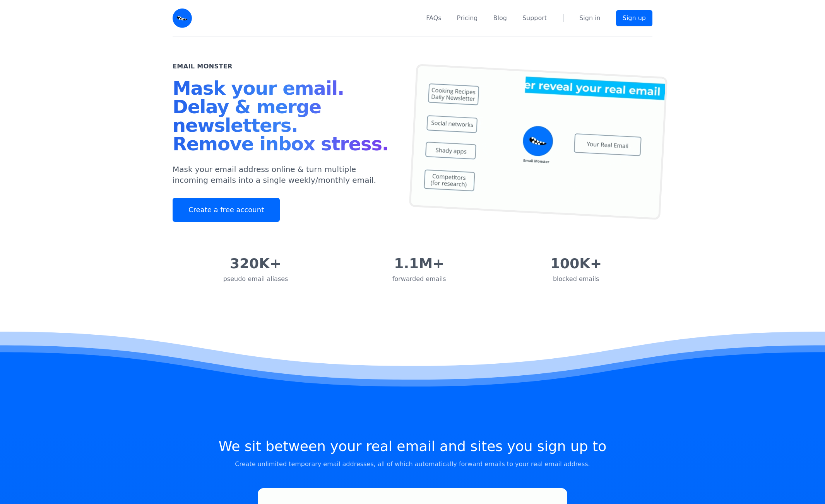 The height and width of the screenshot is (504, 825). Describe the element at coordinates (182, 18) in the screenshot. I see `img: Email Monster` at that location.